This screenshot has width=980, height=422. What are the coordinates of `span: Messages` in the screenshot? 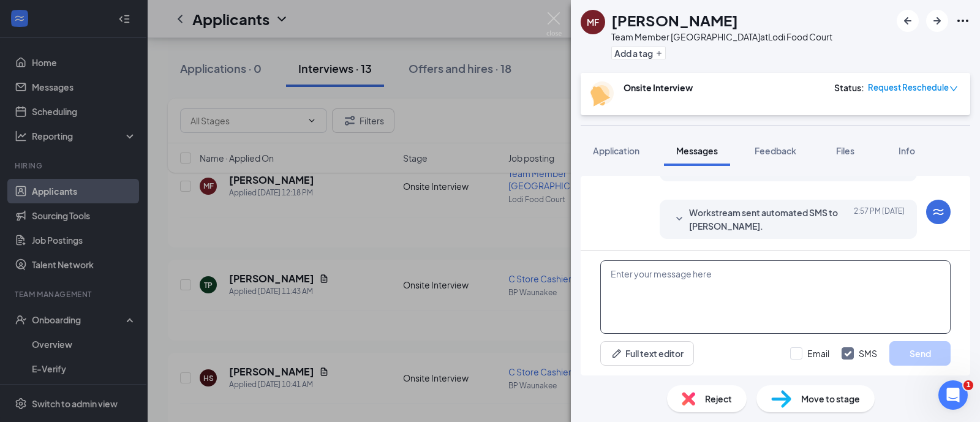 It's located at (697, 151).